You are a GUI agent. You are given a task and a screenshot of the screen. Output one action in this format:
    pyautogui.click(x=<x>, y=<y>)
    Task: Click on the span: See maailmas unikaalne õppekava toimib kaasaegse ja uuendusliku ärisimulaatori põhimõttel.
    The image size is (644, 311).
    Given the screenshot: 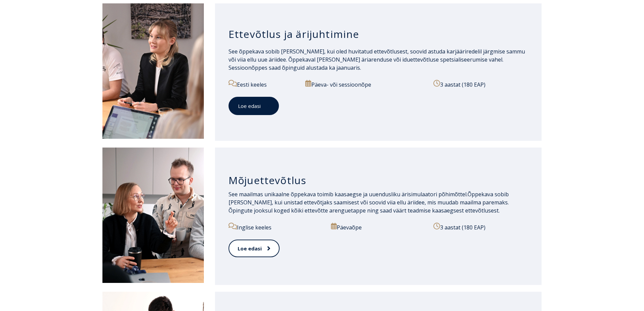 What is the action you would take?
    pyautogui.click(x=348, y=195)
    